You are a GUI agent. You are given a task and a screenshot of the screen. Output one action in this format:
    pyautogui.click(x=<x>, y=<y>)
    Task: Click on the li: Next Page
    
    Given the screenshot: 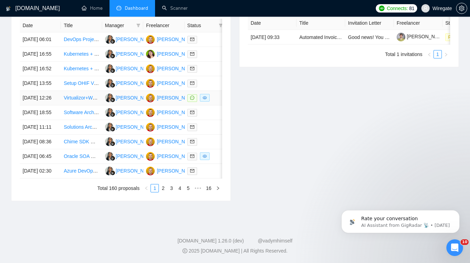 What is the action you would take?
    pyautogui.click(x=218, y=188)
    